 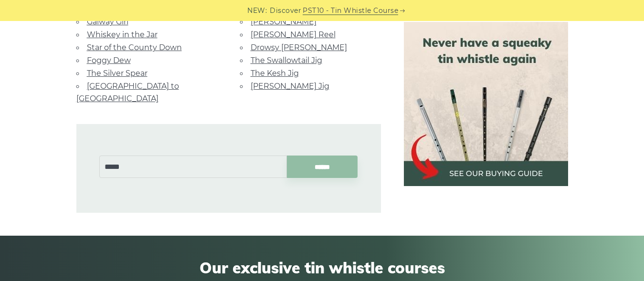 I want to click on a: Star of the County Down, so click(x=134, y=47).